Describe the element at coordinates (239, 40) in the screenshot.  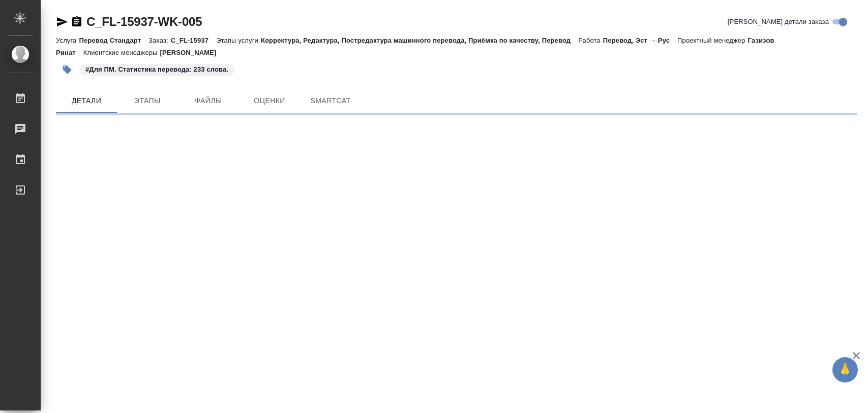
I see `p: Этапы услуги` at that location.